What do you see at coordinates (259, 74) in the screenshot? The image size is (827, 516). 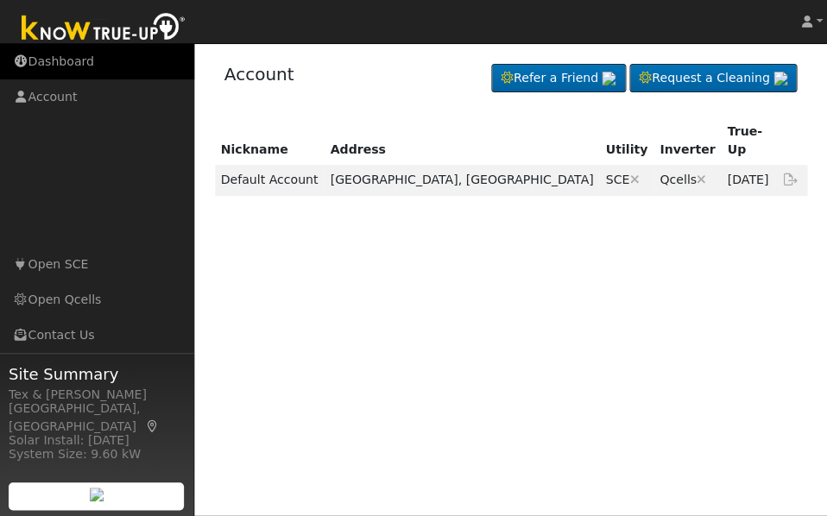 I see `a: Account` at bounding box center [259, 74].